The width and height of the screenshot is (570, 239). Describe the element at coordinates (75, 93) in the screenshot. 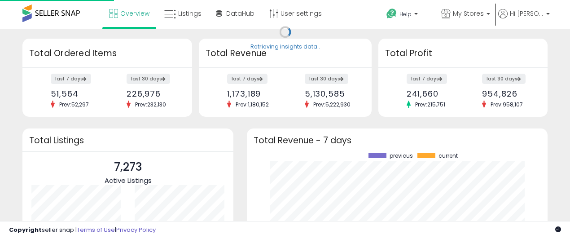

I see `div: 51,564` at that location.